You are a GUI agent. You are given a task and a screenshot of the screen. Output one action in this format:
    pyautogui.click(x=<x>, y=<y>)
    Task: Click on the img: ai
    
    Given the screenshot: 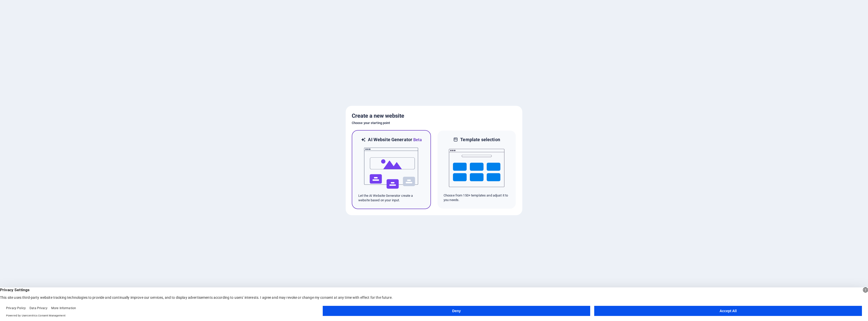 What is the action you would take?
    pyautogui.click(x=391, y=168)
    